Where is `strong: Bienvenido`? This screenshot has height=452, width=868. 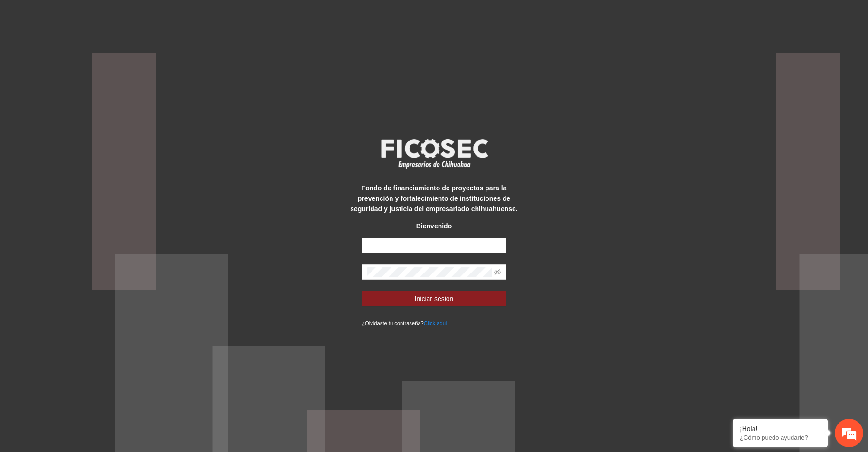 strong: Bienvenido is located at coordinates (434, 226).